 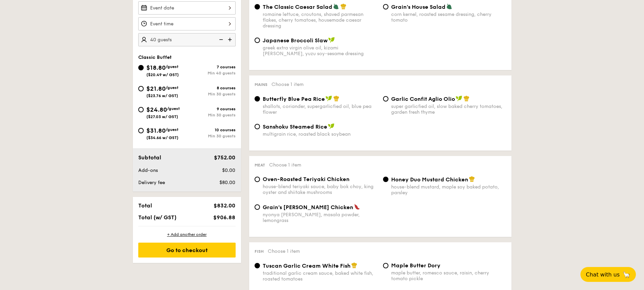 I want to click on div: shallots, coriander, supergarlicfied oil, blue pea flower, so click(x=321, y=109).